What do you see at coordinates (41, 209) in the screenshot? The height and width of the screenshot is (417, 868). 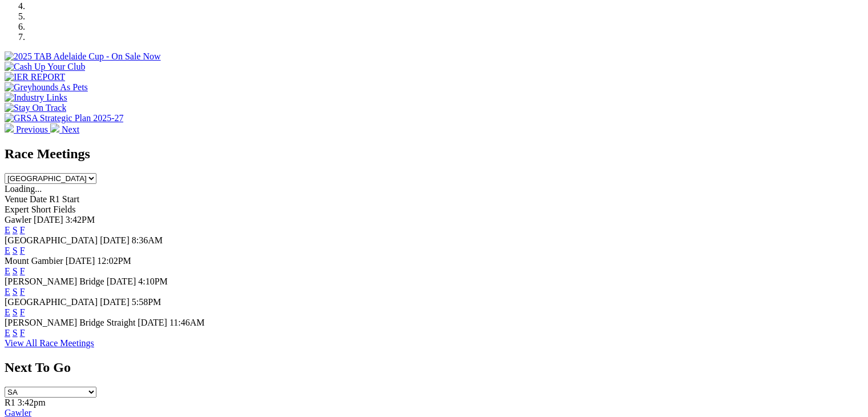 I see `span: Short` at bounding box center [41, 209].